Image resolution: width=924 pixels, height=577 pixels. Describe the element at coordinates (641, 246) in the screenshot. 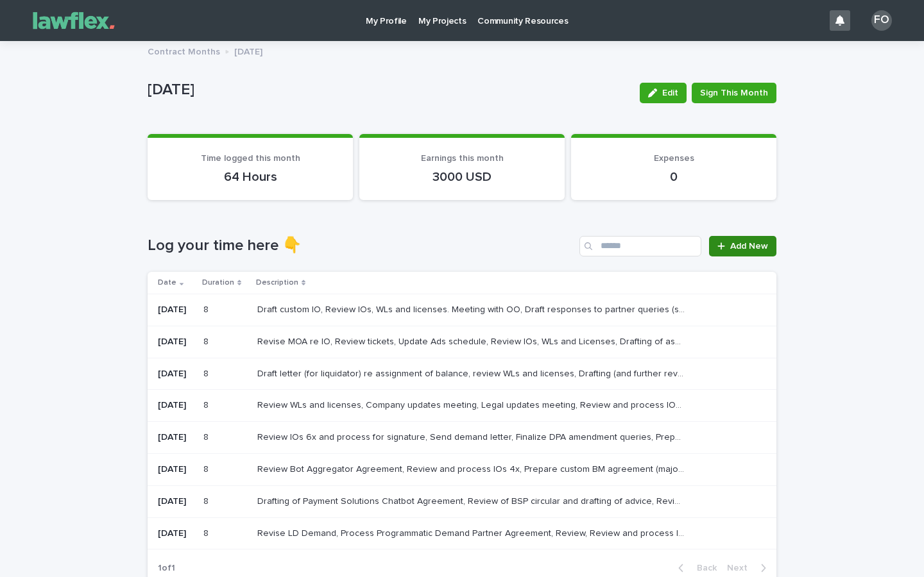

I see `div: Search` at that location.